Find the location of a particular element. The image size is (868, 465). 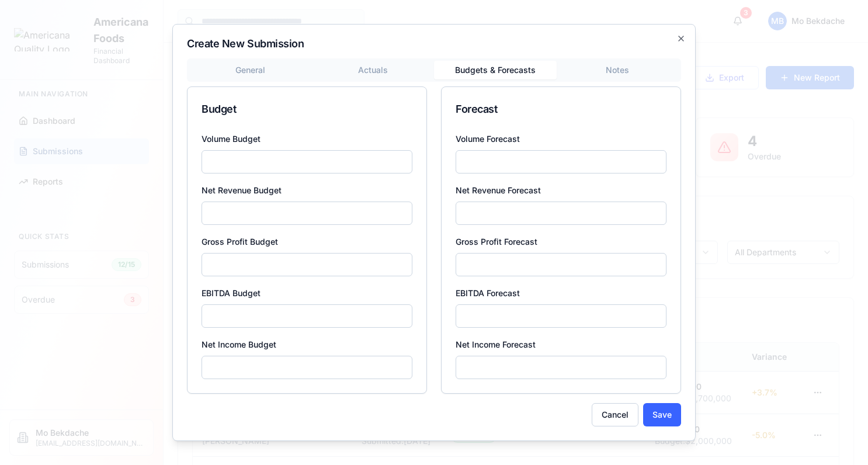

div: Budget is located at coordinates (306, 109).